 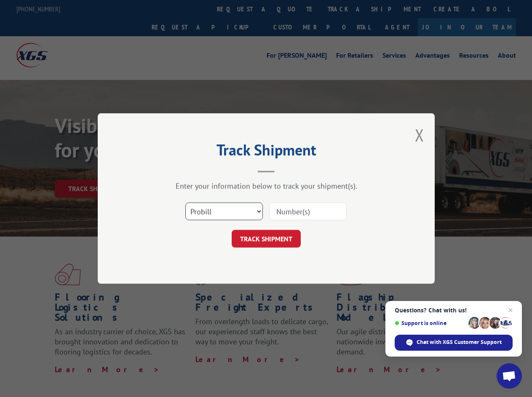 I want to click on button: TRACK SHIPMENT, so click(x=266, y=239).